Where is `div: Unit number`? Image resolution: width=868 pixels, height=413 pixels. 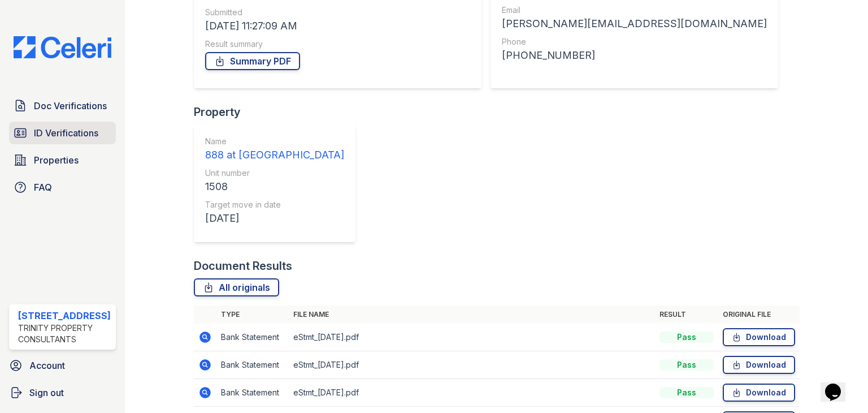 div: Unit number is located at coordinates (275, 173).